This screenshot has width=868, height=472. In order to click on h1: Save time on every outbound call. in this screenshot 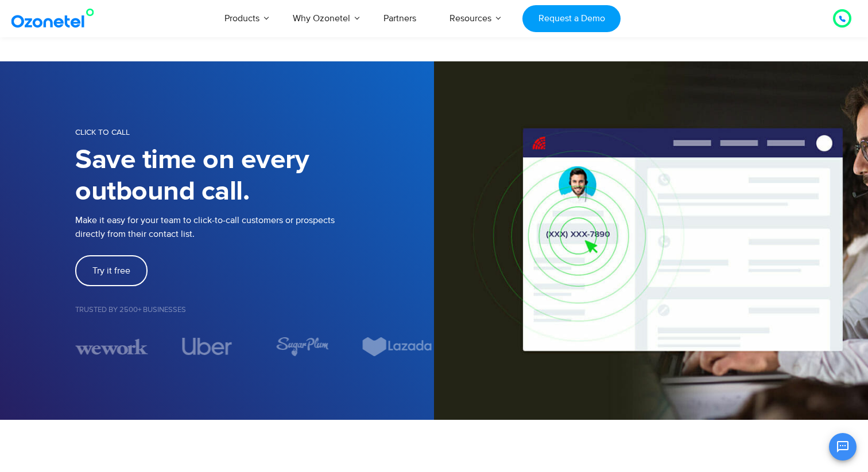, I will do `click(255, 176)`.